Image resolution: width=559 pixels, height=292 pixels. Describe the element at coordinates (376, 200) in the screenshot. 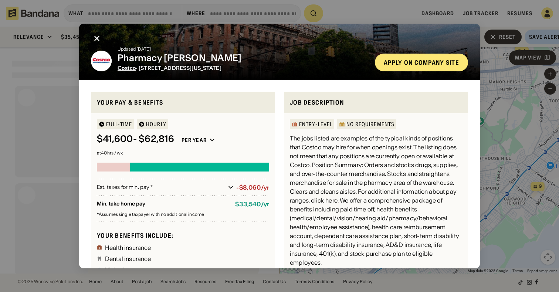

I see `div: The jobs listed are examples of the typical kinds of positions that Costco may hire for when open...` at that location.